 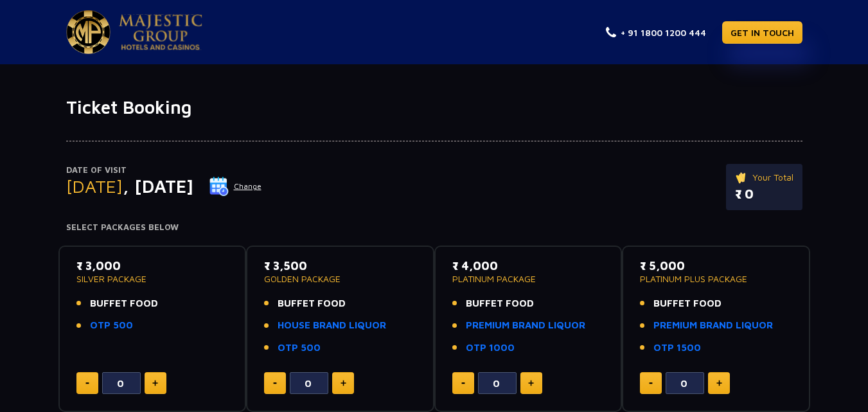 I want to click on img: ticket, so click(x=741, y=177).